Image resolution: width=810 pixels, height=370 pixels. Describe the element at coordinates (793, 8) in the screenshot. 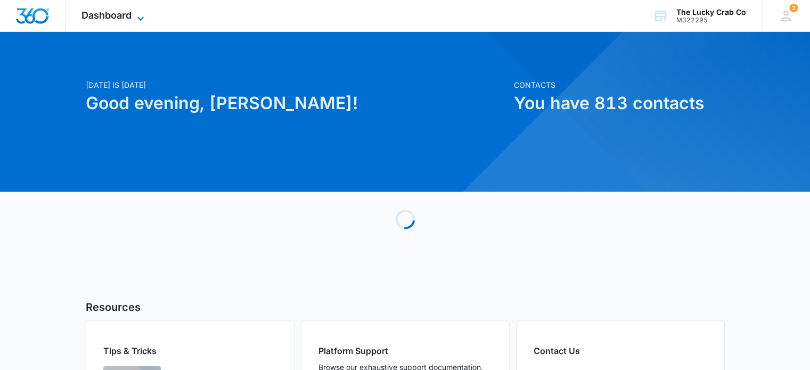

I see `div: notifications count` at that location.